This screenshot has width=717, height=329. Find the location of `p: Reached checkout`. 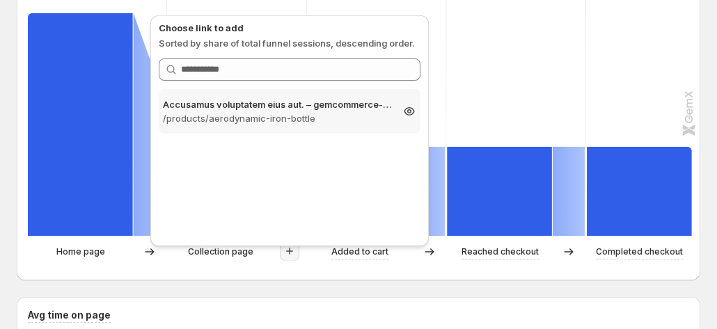

p: Reached checkout is located at coordinates (500, 252).